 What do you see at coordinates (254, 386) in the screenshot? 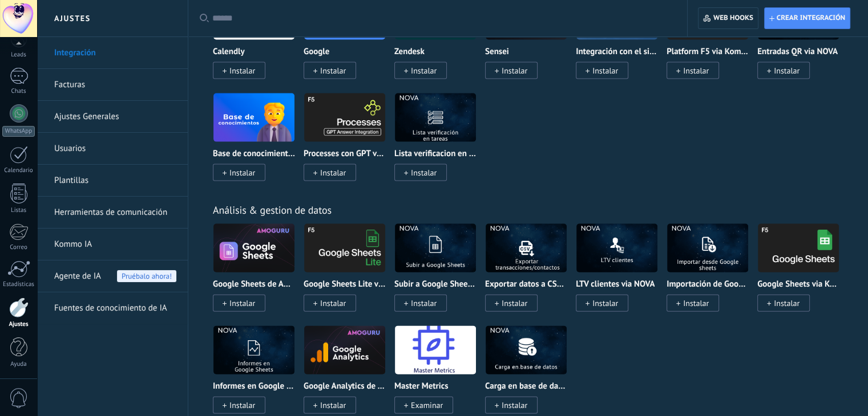
I see `p: Informes en Google Sheets via NOVA` at bounding box center [254, 386].